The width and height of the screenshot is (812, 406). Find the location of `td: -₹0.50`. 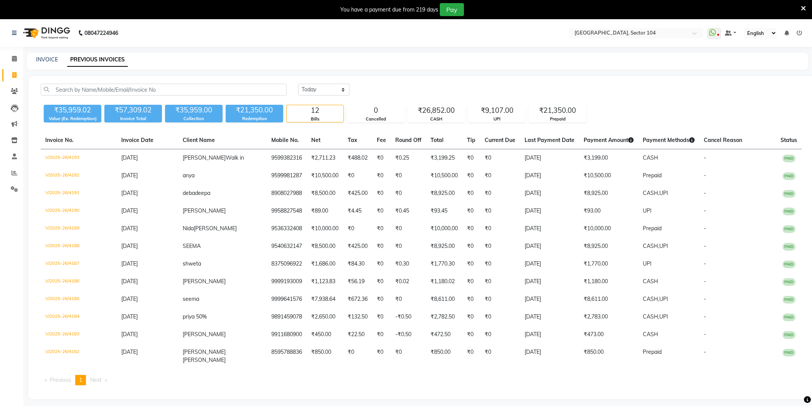

td: -₹0.50 is located at coordinates (408, 334).